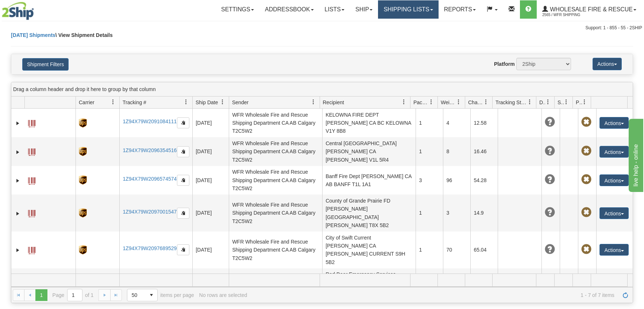 This screenshot has width=644, height=309. I want to click on a: Pickup Status filter column settings, so click(584, 102).